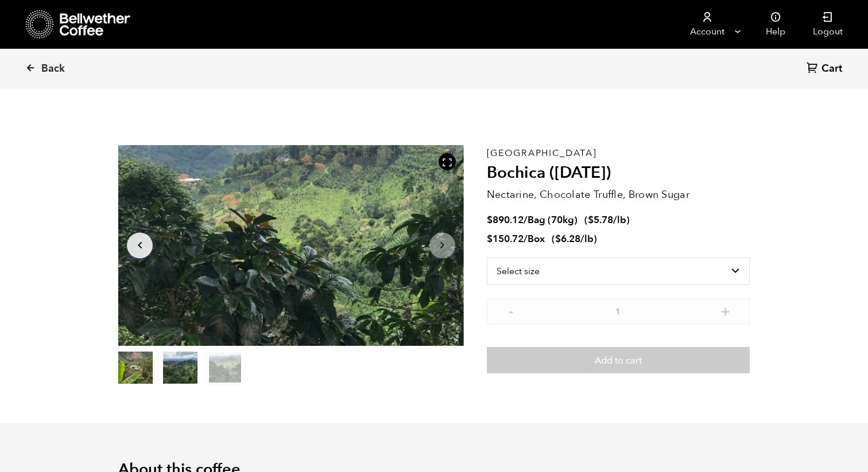  I want to click on span: Cart, so click(832, 68).